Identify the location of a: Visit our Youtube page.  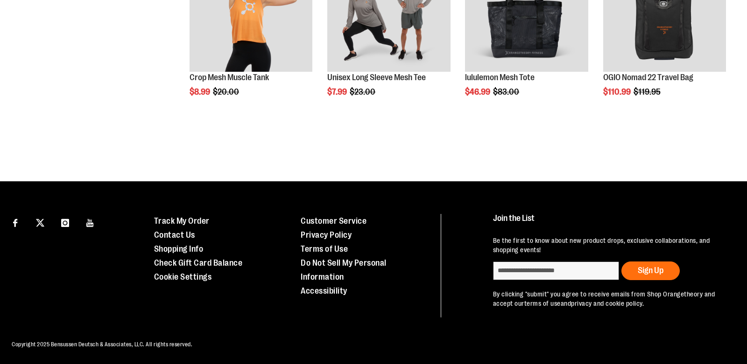
(90, 222).